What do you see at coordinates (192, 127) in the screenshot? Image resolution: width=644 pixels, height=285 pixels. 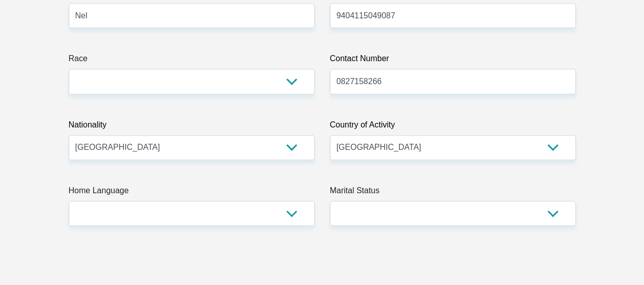 I see `label: Nationality` at bounding box center [192, 127].